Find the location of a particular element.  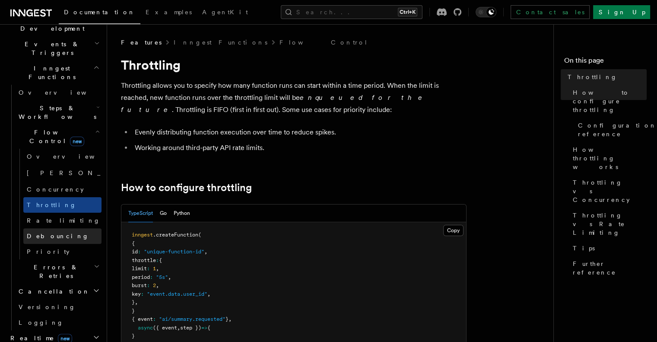

span: How to configure throttling is located at coordinates (610, 101).